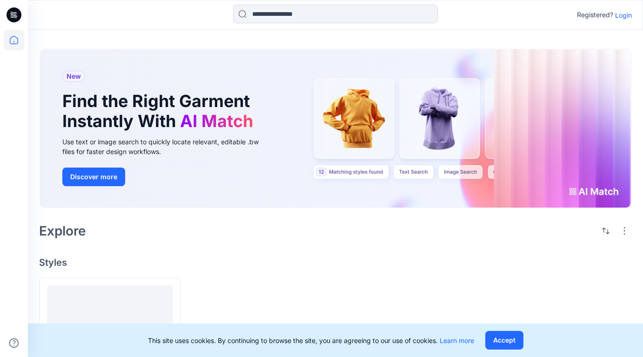 Image resolution: width=643 pixels, height=357 pixels. I want to click on p: Login, so click(624, 15).